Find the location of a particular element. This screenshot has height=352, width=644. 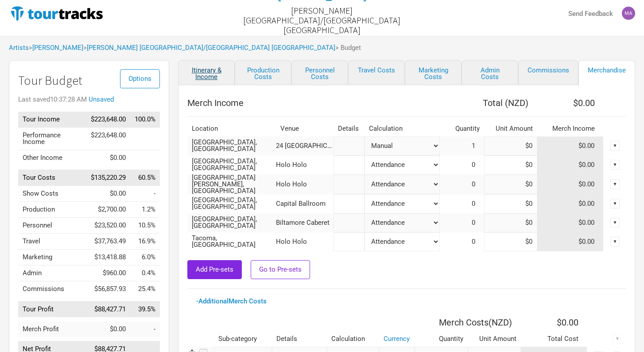

td: Merch Profit as % of Tour Income is located at coordinates (145, 329).